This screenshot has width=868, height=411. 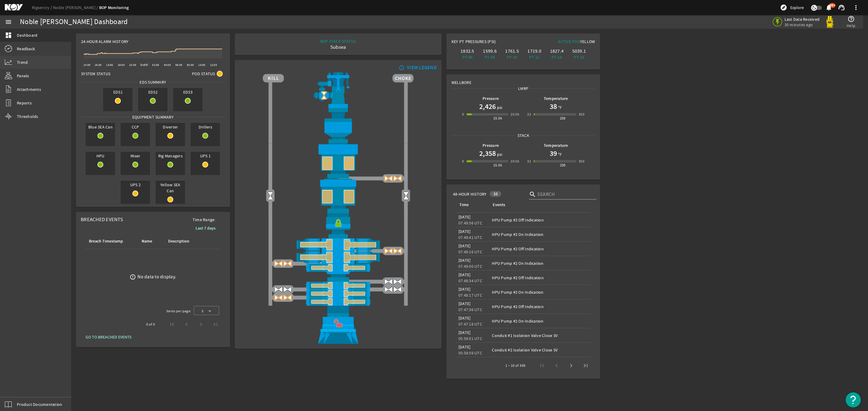 I want to click on div: 15.0k, so click(x=497, y=118).